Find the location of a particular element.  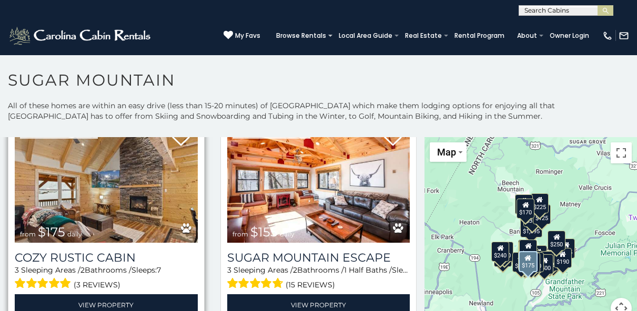

div: $200 is located at coordinates (538, 256).